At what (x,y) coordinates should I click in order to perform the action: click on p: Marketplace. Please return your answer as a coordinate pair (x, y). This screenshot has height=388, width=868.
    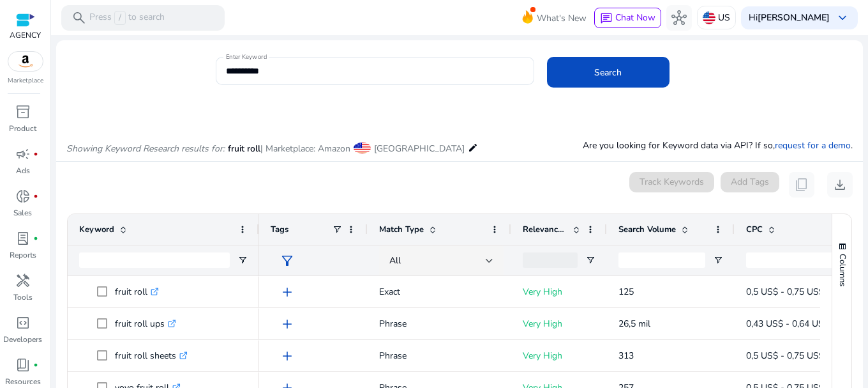
    Looking at the image, I should click on (26, 80).